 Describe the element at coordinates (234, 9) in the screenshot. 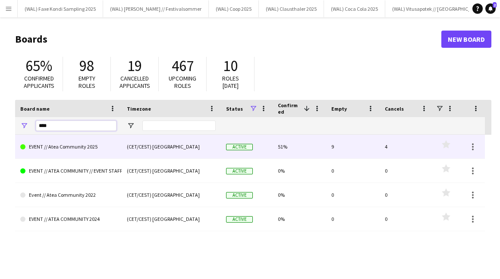

I see `button: (WAL) Coop 2025` at that location.